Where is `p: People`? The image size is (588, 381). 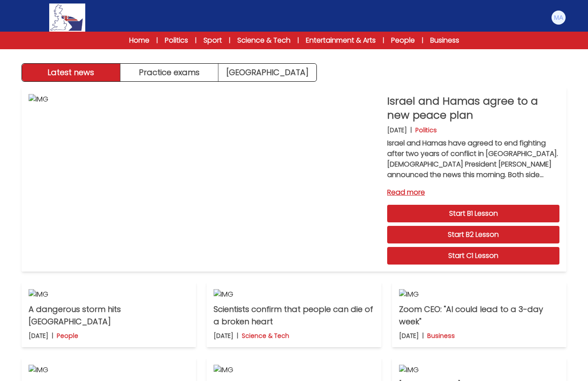
p: People is located at coordinates (67, 335).